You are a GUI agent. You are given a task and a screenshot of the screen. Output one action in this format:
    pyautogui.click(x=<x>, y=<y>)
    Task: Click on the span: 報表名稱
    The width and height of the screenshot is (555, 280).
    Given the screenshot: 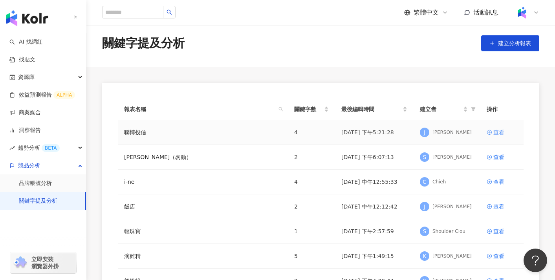 What is the action you would take?
    pyautogui.click(x=199, y=109)
    